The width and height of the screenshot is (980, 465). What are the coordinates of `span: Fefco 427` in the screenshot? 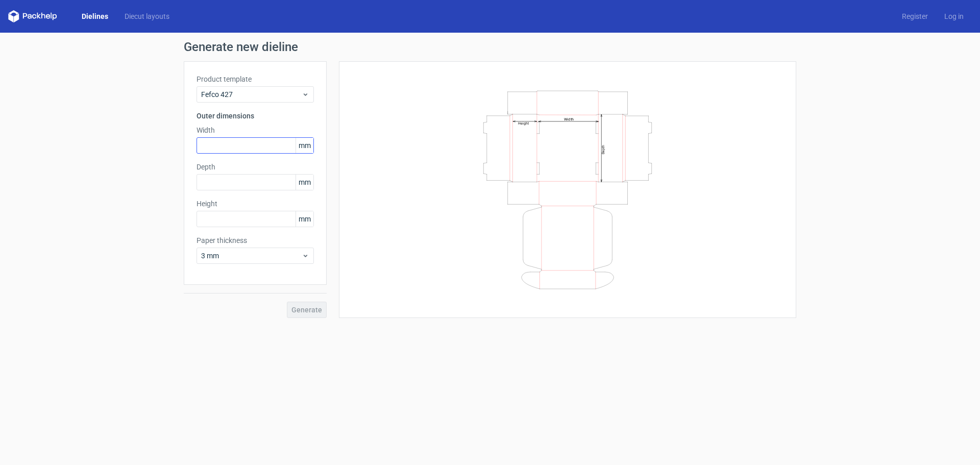 It's located at (251, 94).